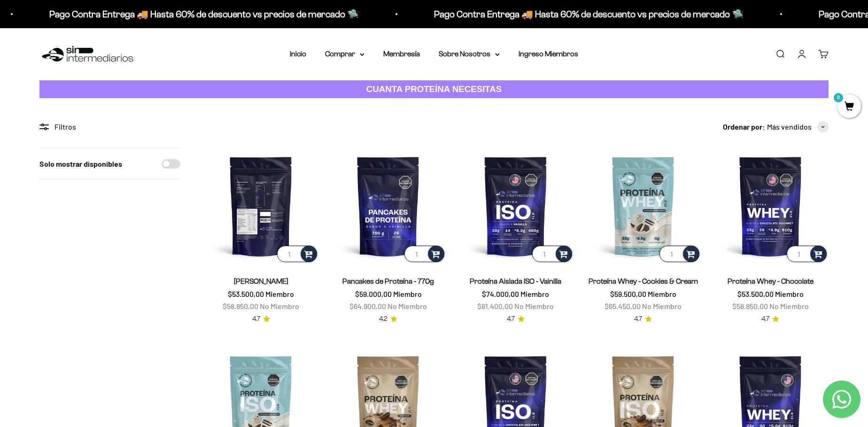 The width and height of the screenshot is (868, 427). Describe the element at coordinates (383, 319) in the screenshot. I see `span: 4.2` at that location.